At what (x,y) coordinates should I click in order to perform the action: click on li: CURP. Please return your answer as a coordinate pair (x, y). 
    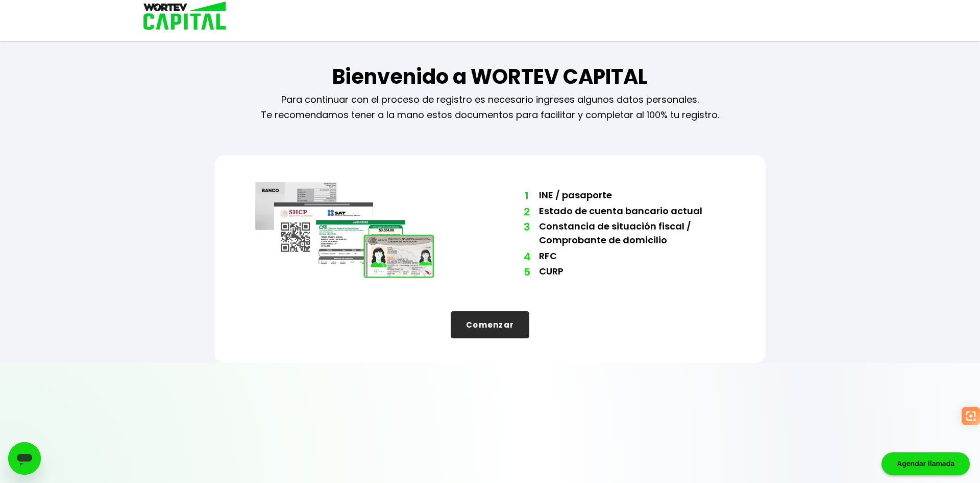
    Looking at the image, I should click on (632, 272).